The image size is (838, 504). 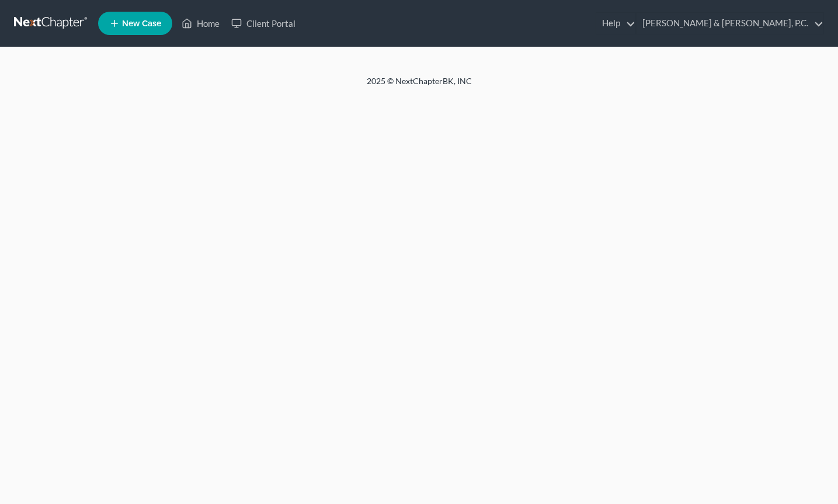 What do you see at coordinates (419, 86) in the screenshot?
I see `div: 2025 © NextChapterBK, INC` at bounding box center [419, 86].